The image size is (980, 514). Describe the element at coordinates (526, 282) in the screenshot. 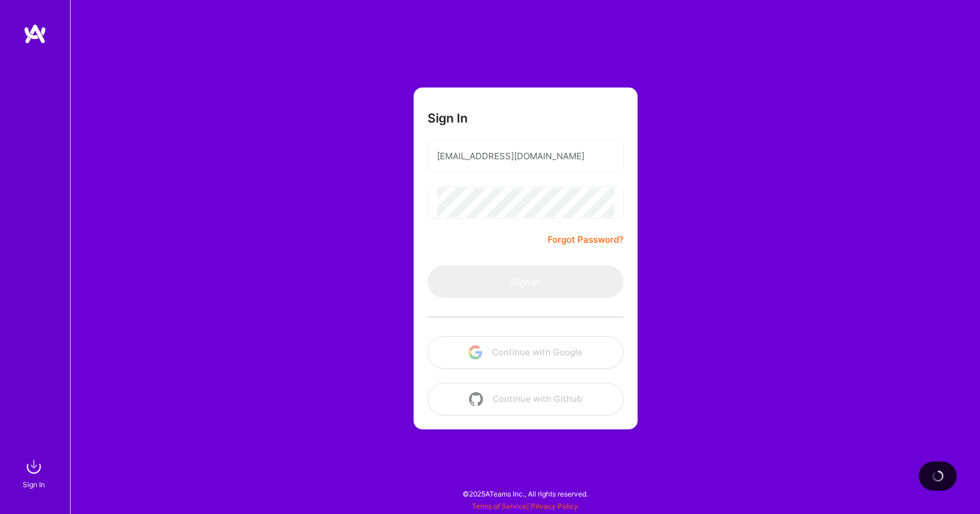

I see `button: Sign In` at that location.